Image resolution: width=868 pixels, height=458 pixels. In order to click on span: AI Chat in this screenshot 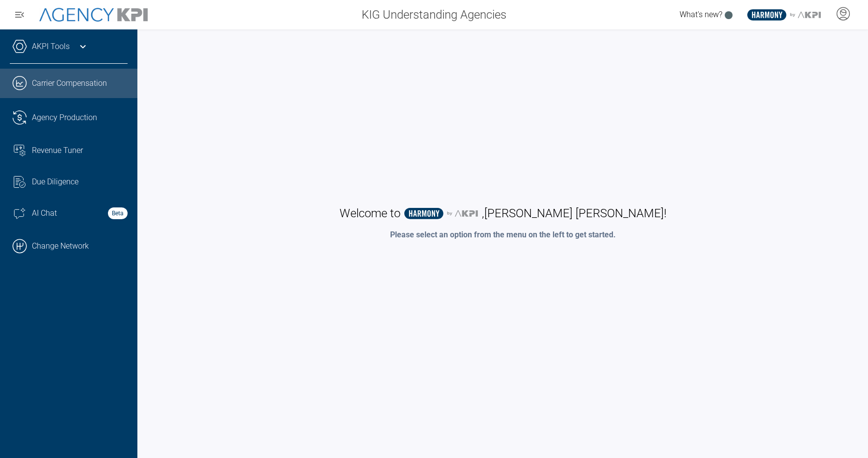, I will do `click(44, 213)`.